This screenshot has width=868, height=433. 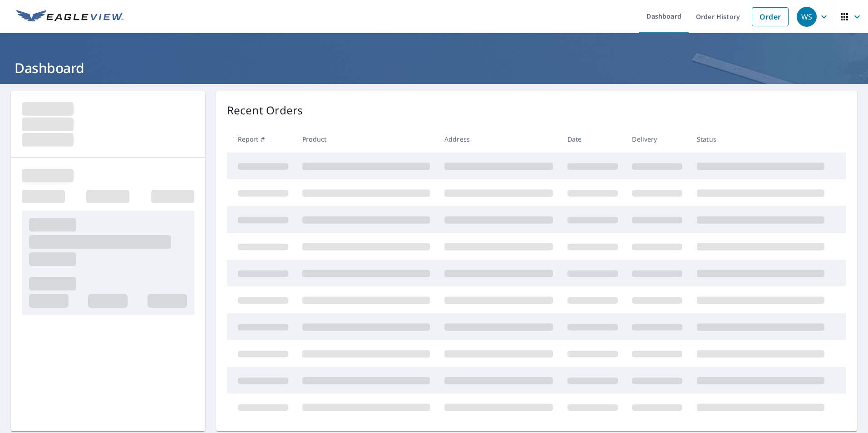 I want to click on img: EV Logo, so click(x=70, y=17).